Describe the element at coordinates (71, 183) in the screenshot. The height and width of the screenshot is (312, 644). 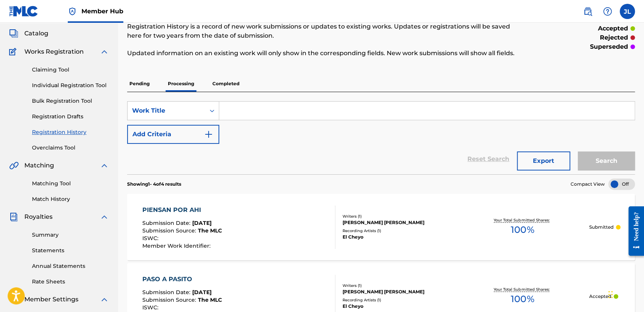
I see `a: Matching Tool` at that location.